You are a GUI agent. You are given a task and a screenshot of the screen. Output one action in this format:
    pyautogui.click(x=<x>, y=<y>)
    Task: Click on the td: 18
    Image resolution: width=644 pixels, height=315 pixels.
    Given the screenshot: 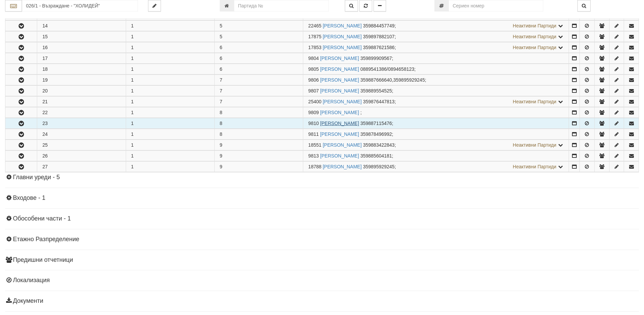 What is the action you would take?
    pyautogui.click(x=81, y=69)
    